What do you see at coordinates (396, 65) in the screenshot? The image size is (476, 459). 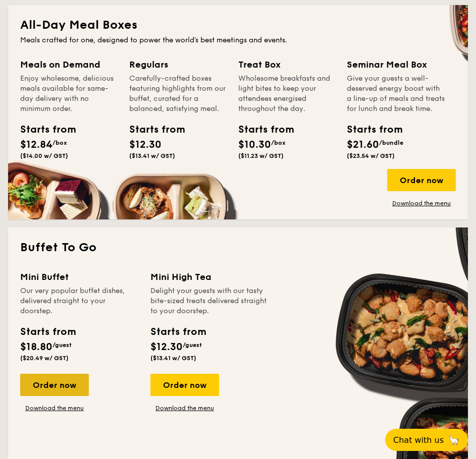 I see `div: Seminar Meal Box` at bounding box center [396, 65].